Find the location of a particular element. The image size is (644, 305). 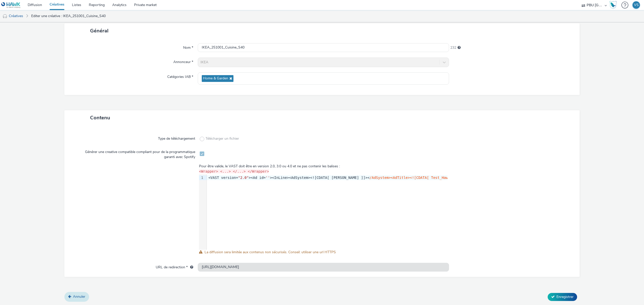

span: Annuler is located at coordinates (79, 297).